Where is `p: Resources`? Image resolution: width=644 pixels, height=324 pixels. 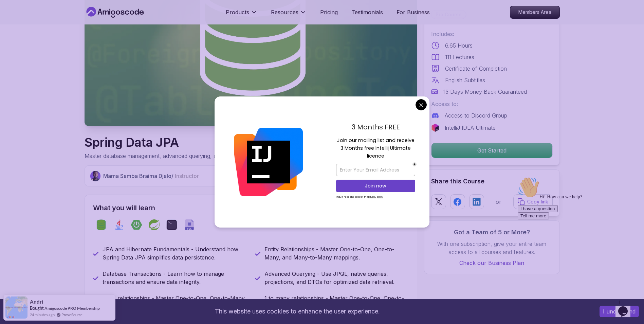 p: Resources is located at coordinates (284, 12).